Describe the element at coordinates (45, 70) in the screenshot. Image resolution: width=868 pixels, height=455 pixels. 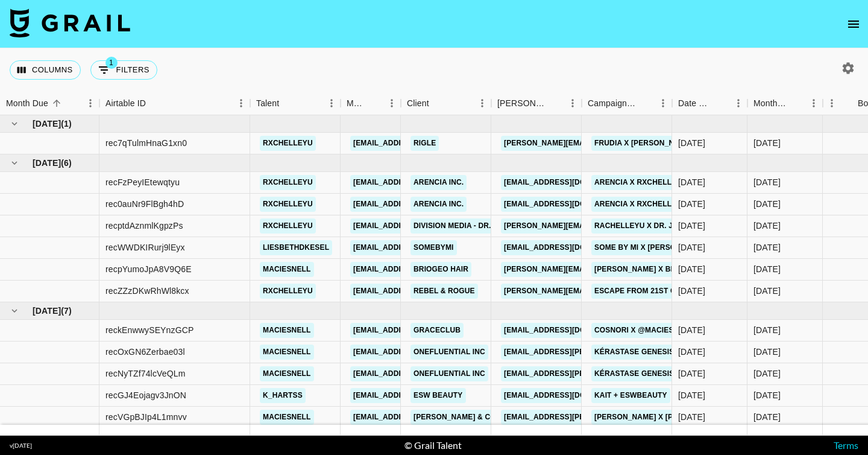
I see `button: Select columns` at that location.